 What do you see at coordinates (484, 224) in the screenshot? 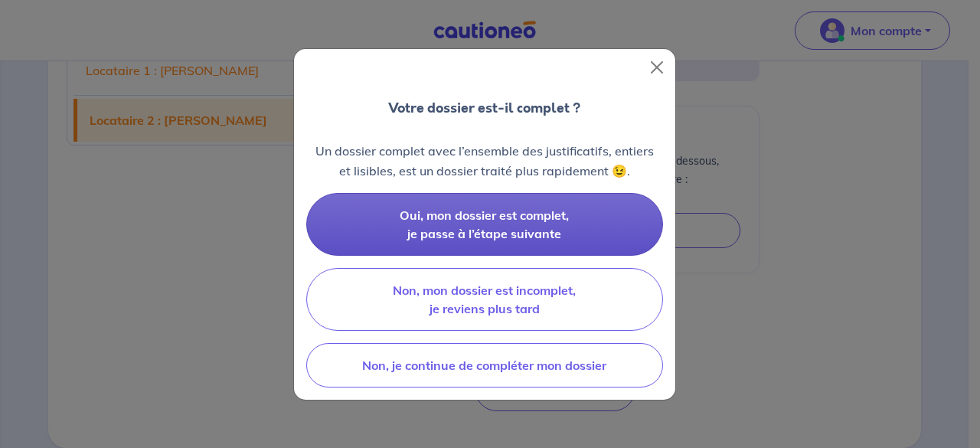
I see `span: Oui, mon dossier est complet, je passe à l’étape suivante` at bounding box center [484, 224].